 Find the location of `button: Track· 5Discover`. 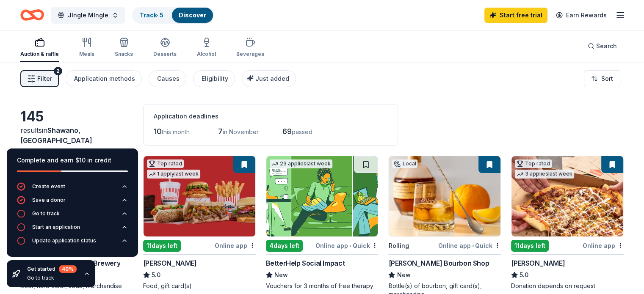

button: Track· 5Discover is located at coordinates (173, 15).